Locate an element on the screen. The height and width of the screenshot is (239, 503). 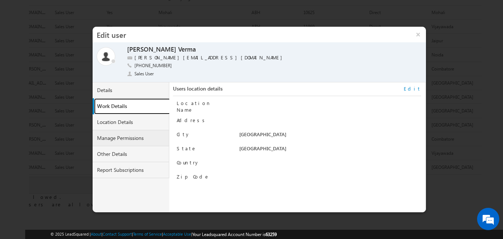
span: 63259 is located at coordinates (271, 234).